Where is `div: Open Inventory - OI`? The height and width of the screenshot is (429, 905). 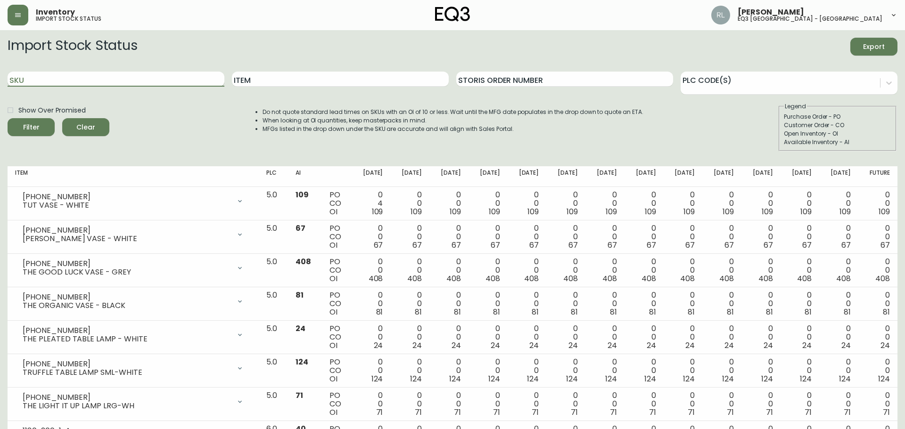 div: Open Inventory - OI is located at coordinates (837, 134).